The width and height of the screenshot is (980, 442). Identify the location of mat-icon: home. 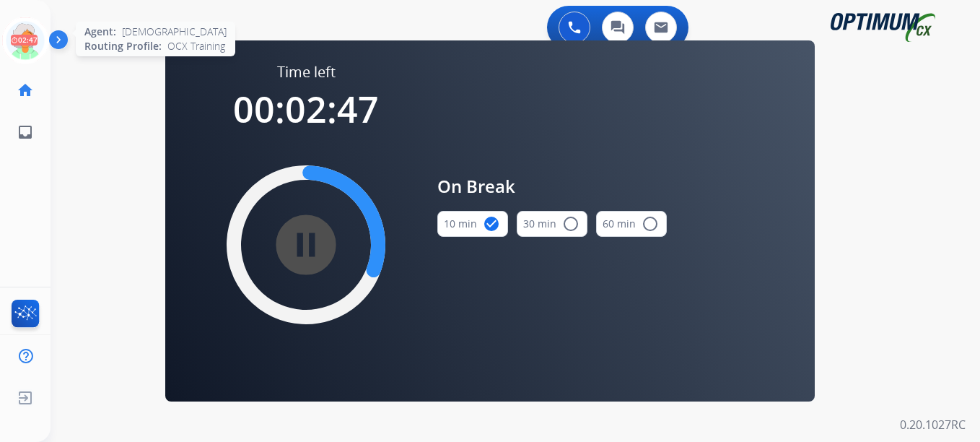
(25, 90).